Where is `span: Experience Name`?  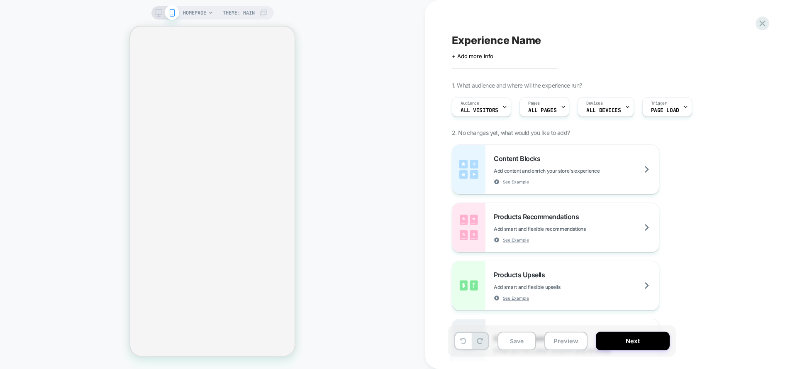
span: Experience Name is located at coordinates (496, 40).